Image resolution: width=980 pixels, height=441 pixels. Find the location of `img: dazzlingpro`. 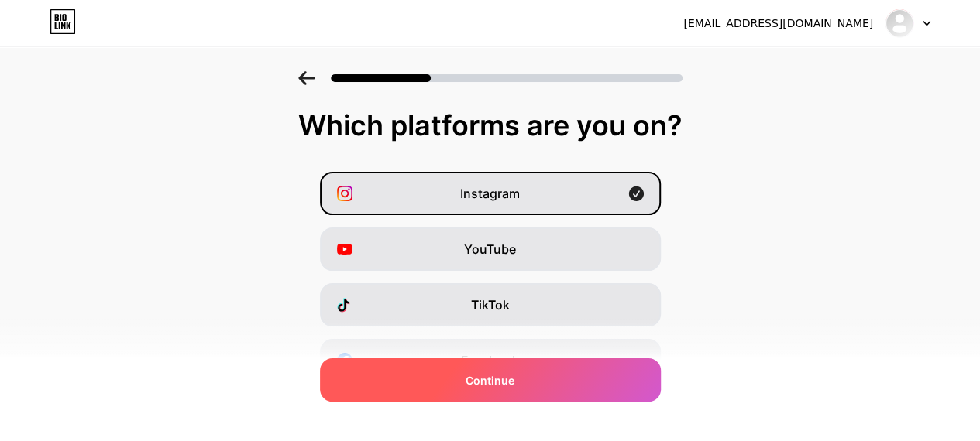

img: dazzlingpro is located at coordinates (900, 23).